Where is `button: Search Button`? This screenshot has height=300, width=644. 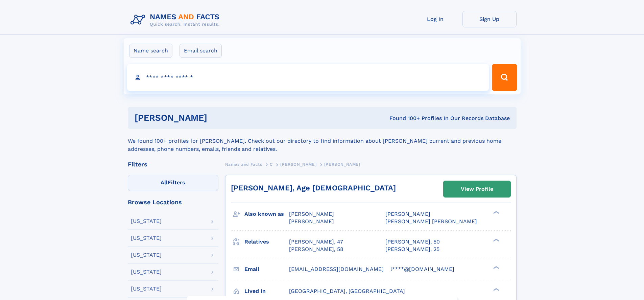
button: Search Button is located at coordinates (504, 78).